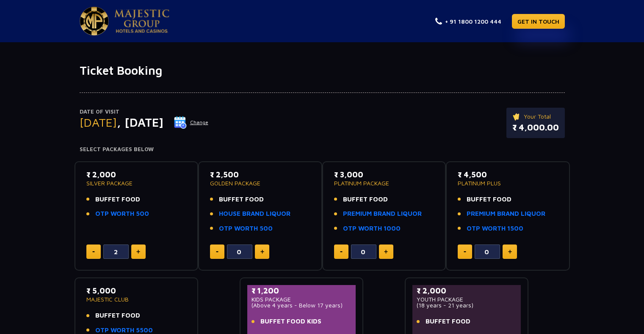 The height and width of the screenshot is (334, 644). I want to click on p: KIDS PACKAGE, so click(302, 300).